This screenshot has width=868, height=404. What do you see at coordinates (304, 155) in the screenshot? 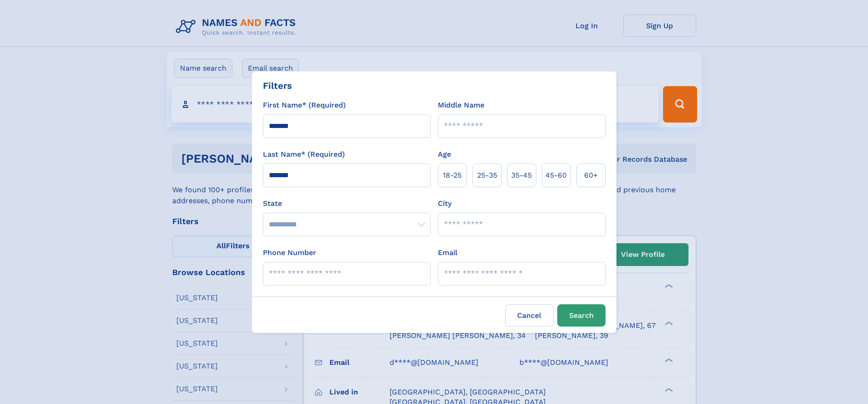
I see `label: Last Name* (Required)` at bounding box center [304, 155].